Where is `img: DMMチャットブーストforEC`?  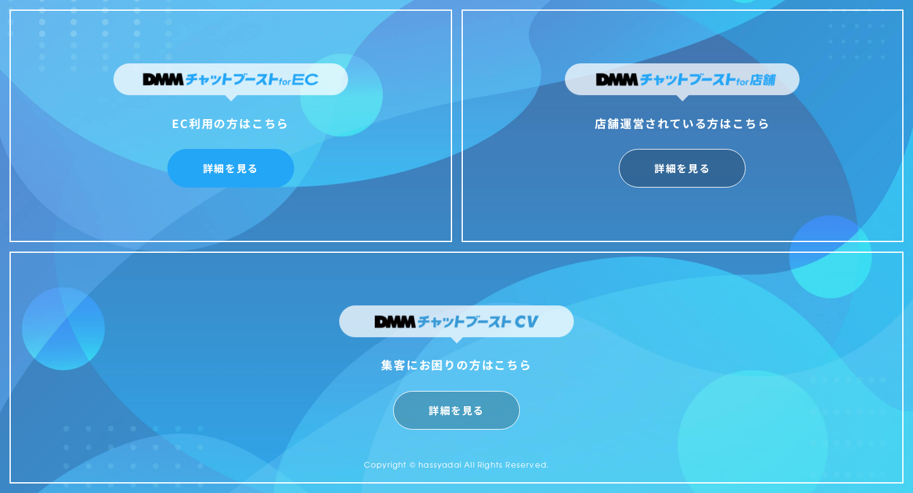
img: DMMチャットブーストforEC is located at coordinates (231, 82).